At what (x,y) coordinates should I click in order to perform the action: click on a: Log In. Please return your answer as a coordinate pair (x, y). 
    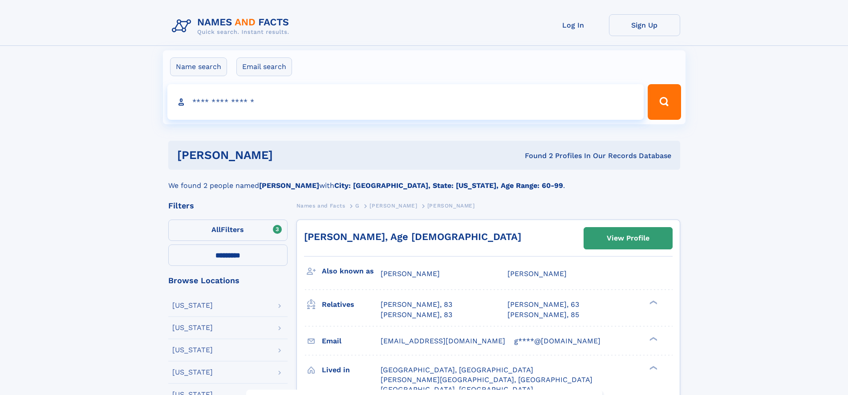
    Looking at the image, I should click on (573, 25).